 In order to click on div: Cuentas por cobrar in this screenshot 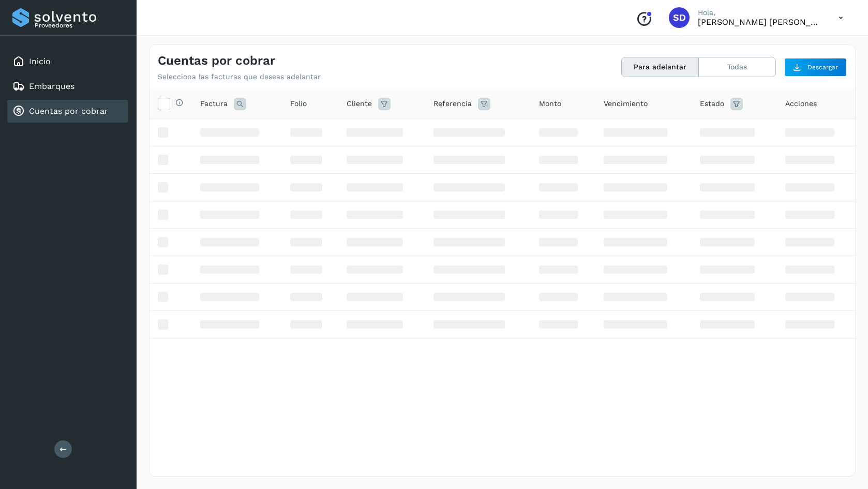, I will do `click(68, 111)`.